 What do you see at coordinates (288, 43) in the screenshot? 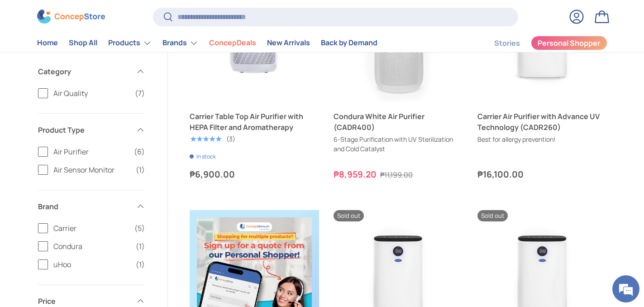
I see `a: New Arrivals` at bounding box center [288, 43].